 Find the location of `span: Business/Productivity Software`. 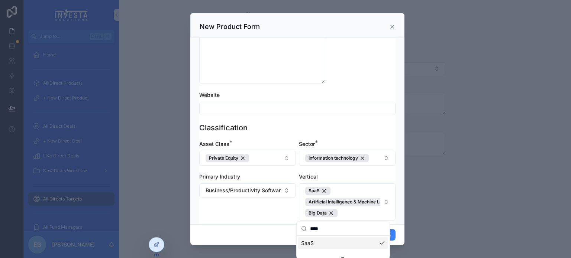

span: Business/Productivity Software is located at coordinates (243, 191).